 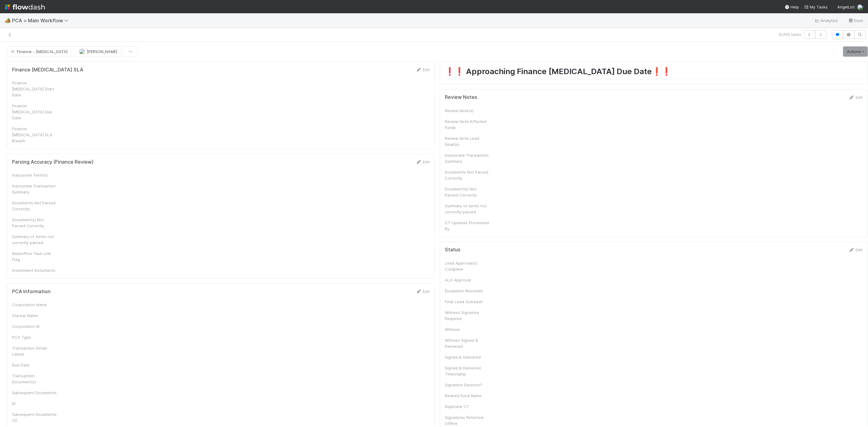 What do you see at coordinates (467, 124) in the screenshot?
I see `div: Review Note Affected Funds` at bounding box center [467, 124].